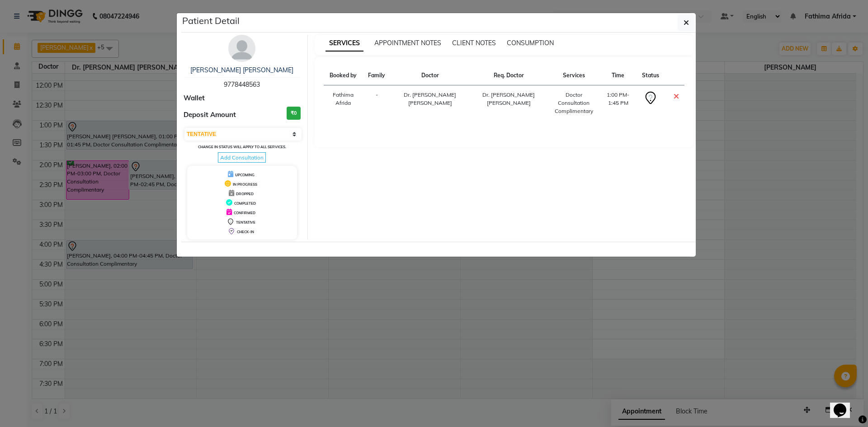  I want to click on span: 9778448563, so click(242, 85).